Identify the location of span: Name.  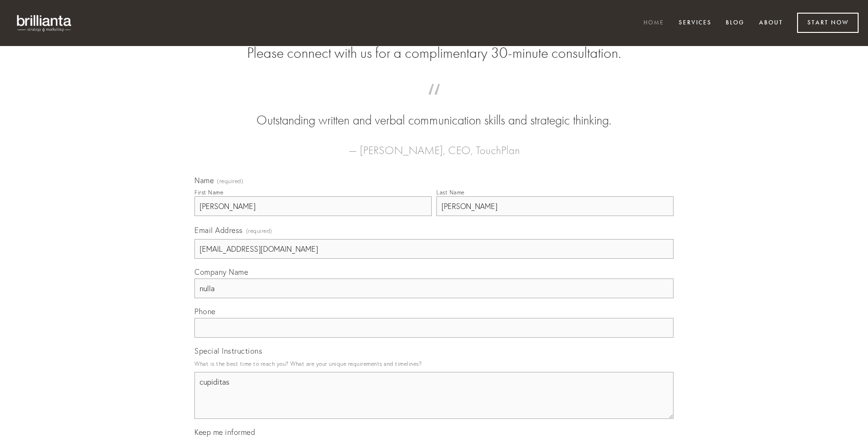
(204, 180).